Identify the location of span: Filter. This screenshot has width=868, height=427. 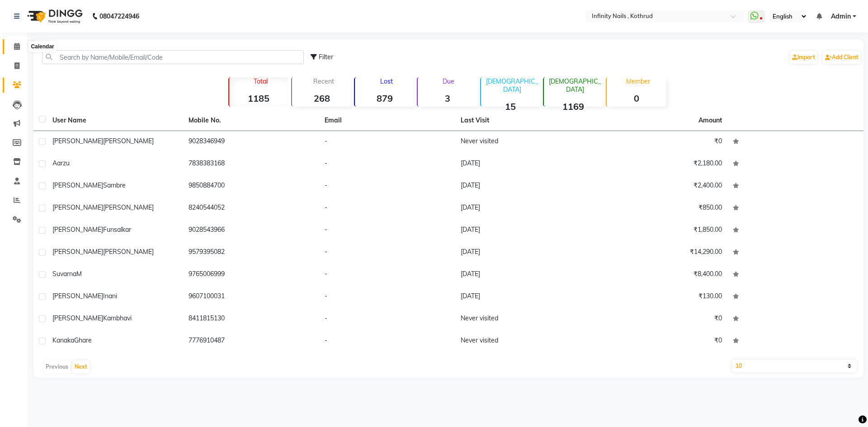
(326, 57).